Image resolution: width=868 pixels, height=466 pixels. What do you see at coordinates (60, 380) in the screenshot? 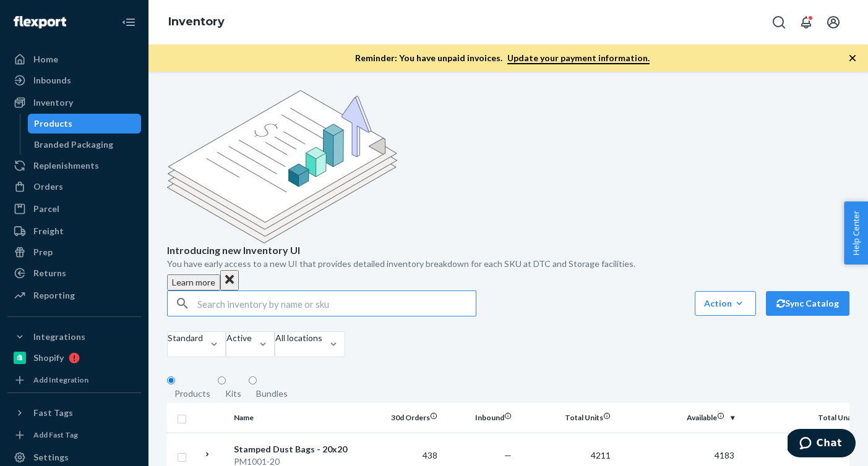
I see `div: Add Integration` at bounding box center [60, 380].